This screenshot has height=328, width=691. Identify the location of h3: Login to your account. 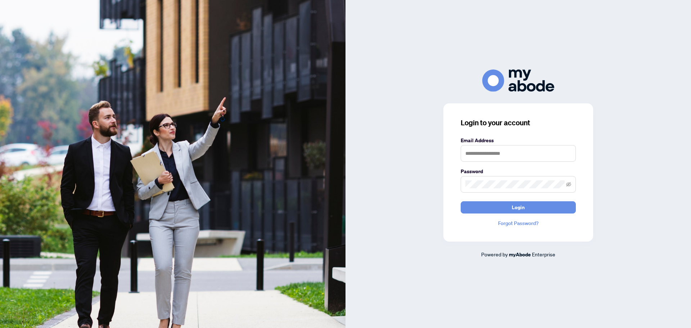
(518, 123).